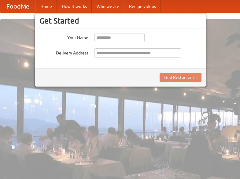 Image resolution: width=240 pixels, height=179 pixels. What do you see at coordinates (46, 6) in the screenshot?
I see `a: Home` at bounding box center [46, 6].